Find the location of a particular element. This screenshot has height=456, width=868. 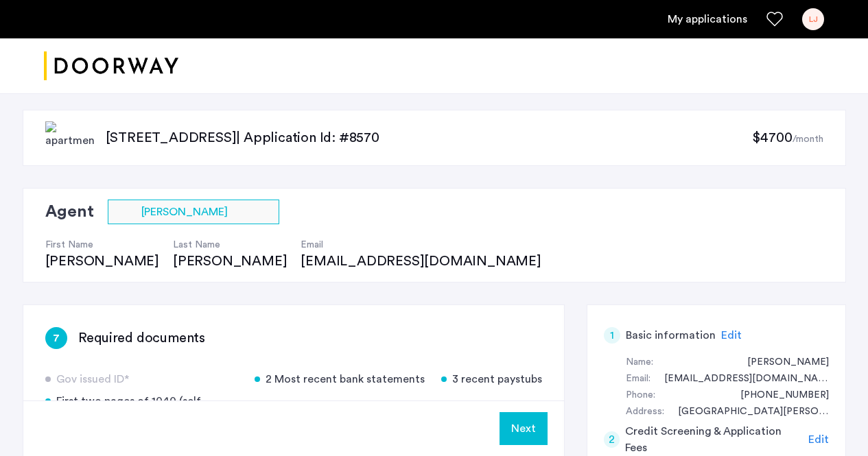

div: +14157690297 is located at coordinates (777, 396).